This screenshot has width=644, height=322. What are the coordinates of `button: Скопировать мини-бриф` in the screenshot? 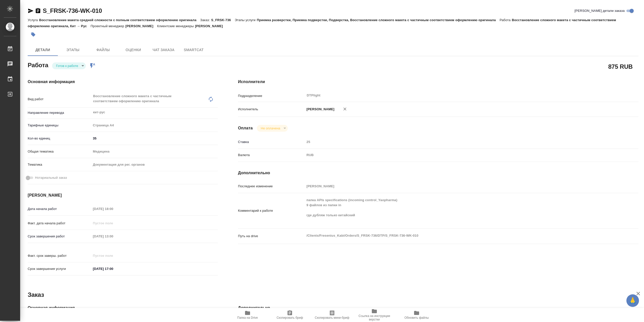 It's located at (332, 315).